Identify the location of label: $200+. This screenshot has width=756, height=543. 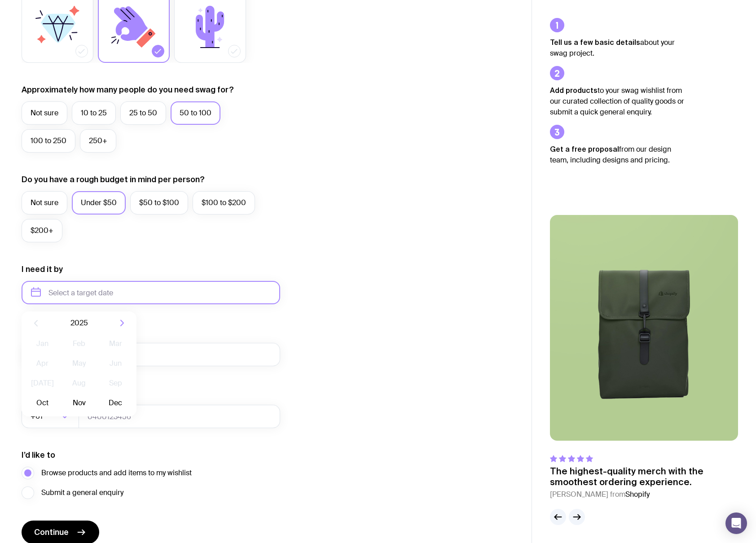
(42, 231).